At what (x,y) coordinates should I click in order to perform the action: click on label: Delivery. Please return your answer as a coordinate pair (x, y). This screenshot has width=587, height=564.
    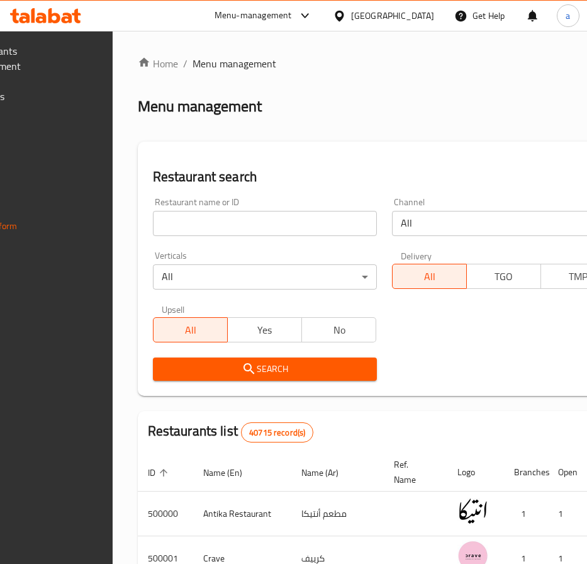
    Looking at the image, I should click on (416, 255).